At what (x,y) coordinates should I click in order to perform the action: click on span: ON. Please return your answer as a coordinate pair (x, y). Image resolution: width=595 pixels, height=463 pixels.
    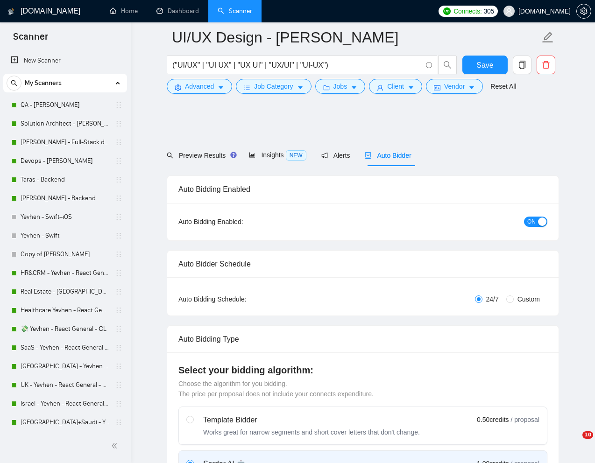
    Looking at the image, I should click on (532, 222).